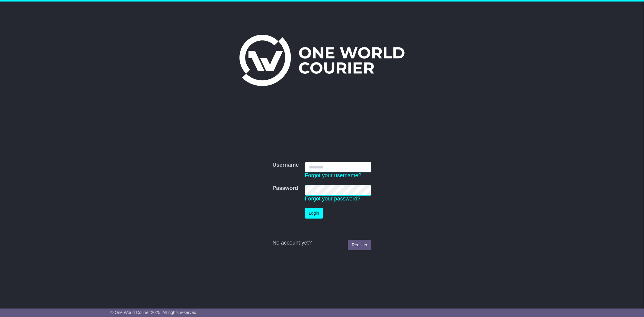 The height and width of the screenshot is (317, 644). What do you see at coordinates (154, 312) in the screenshot?
I see `span: © One World Courier 2025. All rights reserved.` at bounding box center [154, 312].